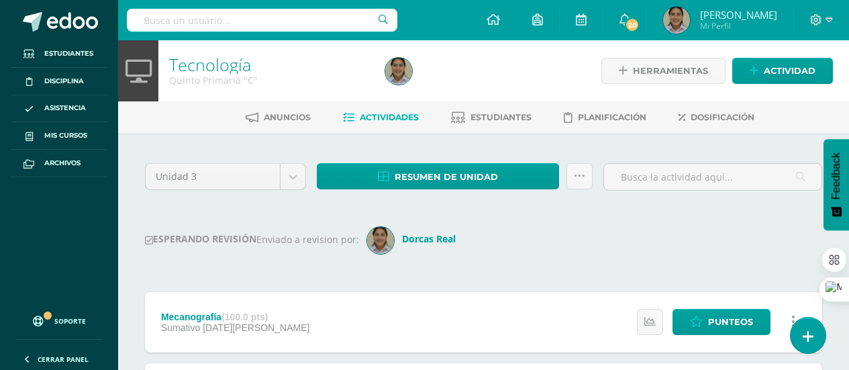  What do you see at coordinates (65, 108) in the screenshot?
I see `span: Asistencia` at bounding box center [65, 108].